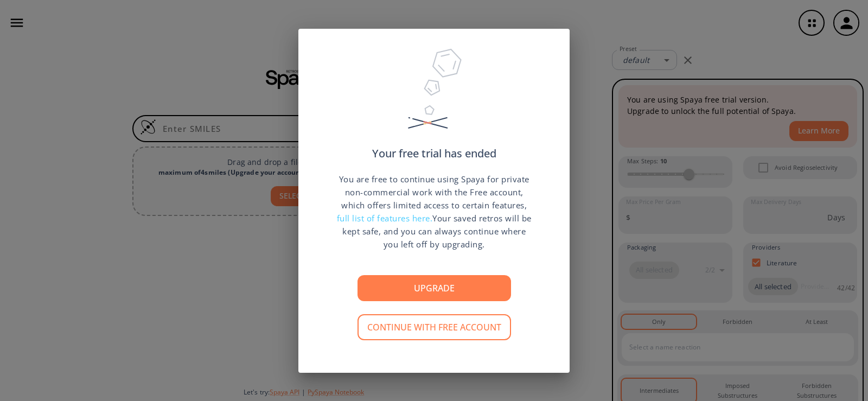 The width and height of the screenshot is (868, 401). I want to click on button: Upgrade, so click(434, 288).